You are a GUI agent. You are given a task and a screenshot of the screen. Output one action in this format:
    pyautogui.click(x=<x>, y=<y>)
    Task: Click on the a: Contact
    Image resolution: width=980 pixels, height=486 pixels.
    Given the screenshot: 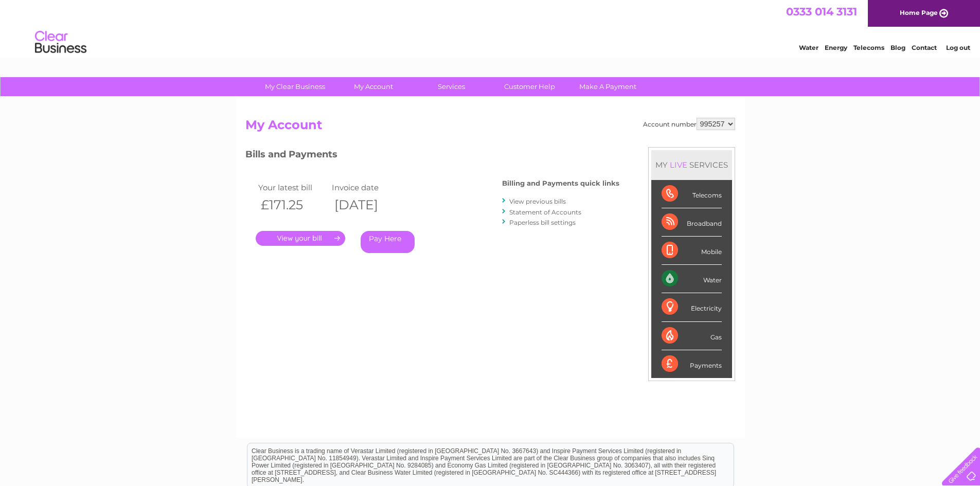 What is the action you would take?
    pyautogui.click(x=924, y=47)
    